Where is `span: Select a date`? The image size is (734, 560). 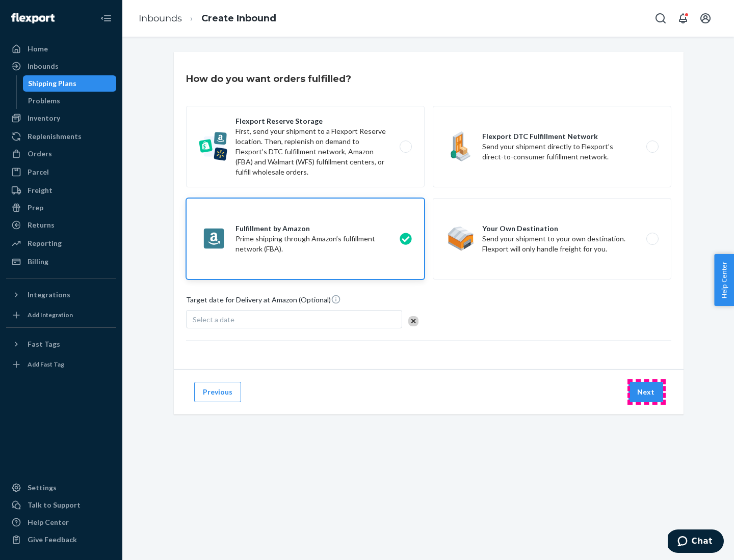 span: Select a date is located at coordinates (214, 319).